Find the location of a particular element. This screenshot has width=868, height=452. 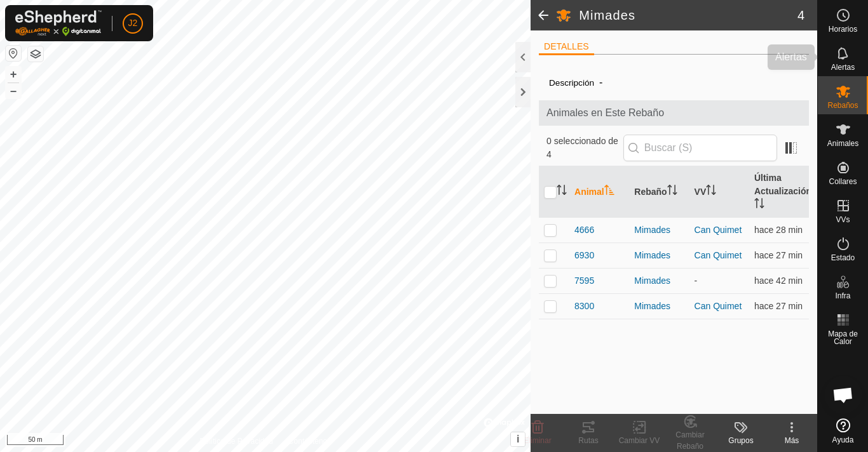

span: Rebaños is located at coordinates (842, 105).